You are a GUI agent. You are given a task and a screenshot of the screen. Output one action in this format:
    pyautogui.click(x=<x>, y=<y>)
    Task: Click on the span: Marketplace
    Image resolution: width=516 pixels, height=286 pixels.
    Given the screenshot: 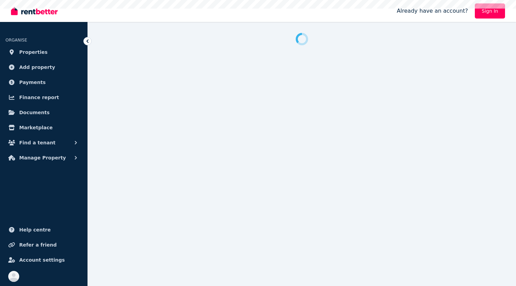 What is the action you would take?
    pyautogui.click(x=36, y=128)
    